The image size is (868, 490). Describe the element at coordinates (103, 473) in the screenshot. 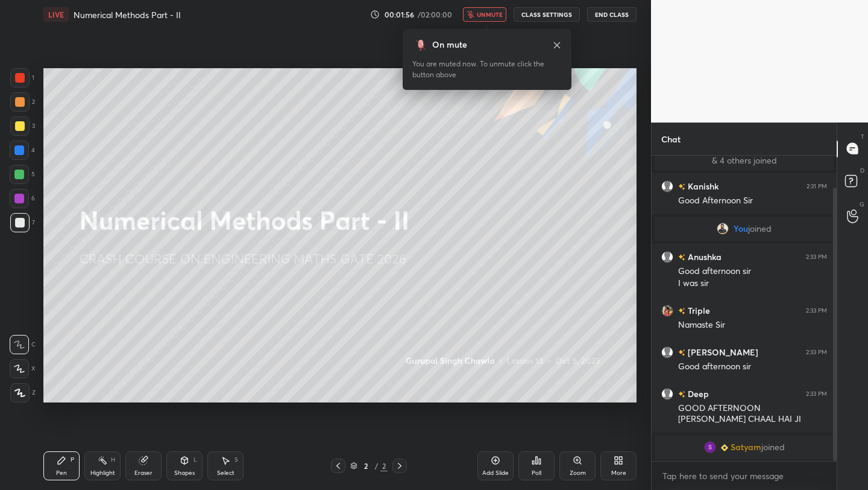

I see `div: Highlight` at that location.